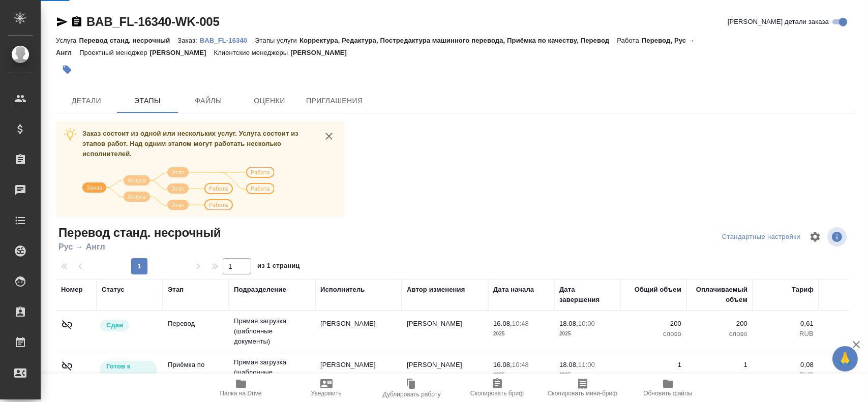 This screenshot has height=402, width=868. Describe the element at coordinates (67, 70) in the screenshot. I see `button: Добавить тэг` at that location.